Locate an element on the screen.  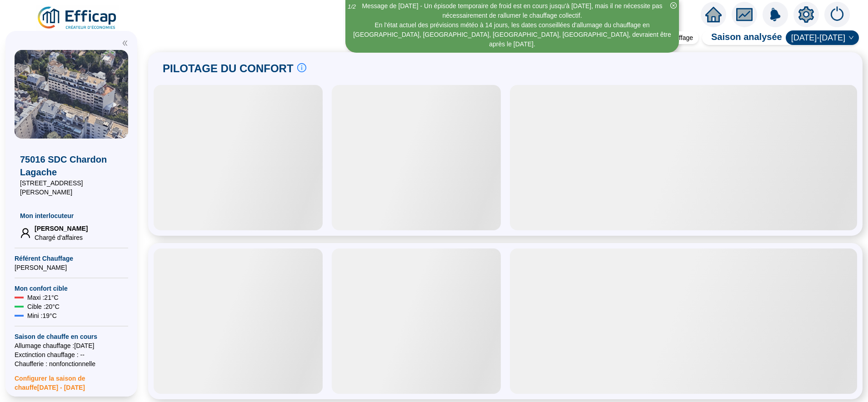
span: Mon interlocuteur is located at coordinates (71, 216).